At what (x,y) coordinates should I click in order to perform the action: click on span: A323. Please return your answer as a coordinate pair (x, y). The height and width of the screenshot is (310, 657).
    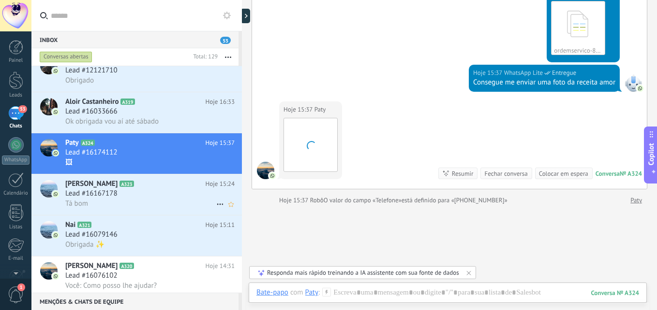
    Looking at the image, I should click on (126, 184).